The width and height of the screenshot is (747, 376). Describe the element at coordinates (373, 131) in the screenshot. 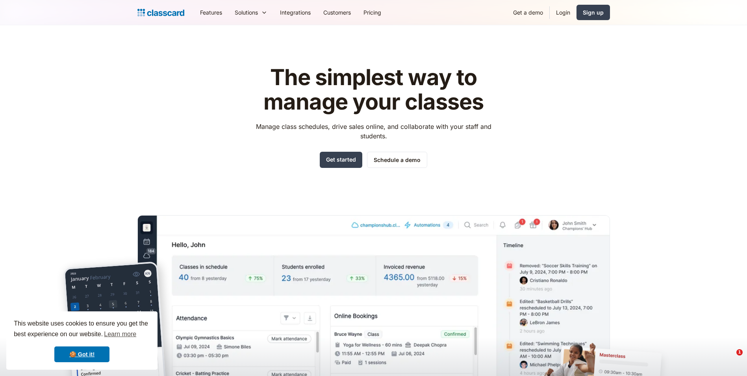

I see `p: Manage class schedules, drive sales online, and collaborate with your staff and students.` at that location.